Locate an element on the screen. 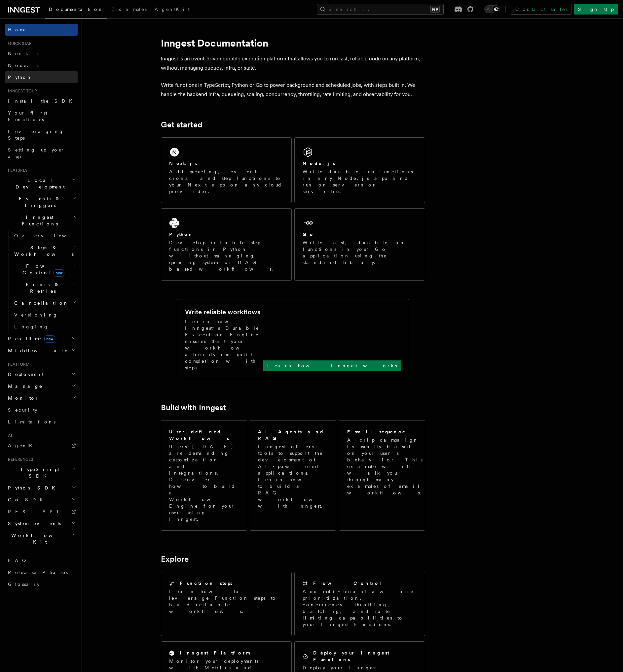  h2: User-defined Workflows is located at coordinates (204, 435).